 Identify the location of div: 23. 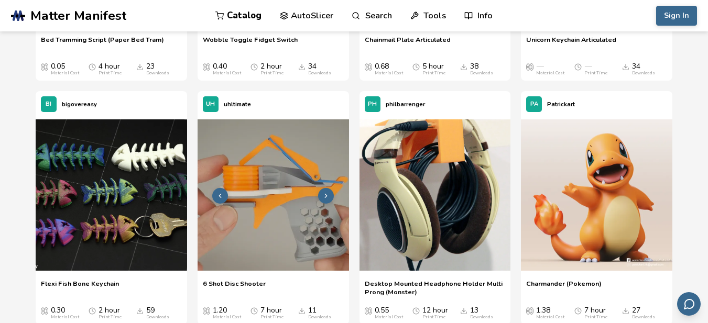
(158, 69).